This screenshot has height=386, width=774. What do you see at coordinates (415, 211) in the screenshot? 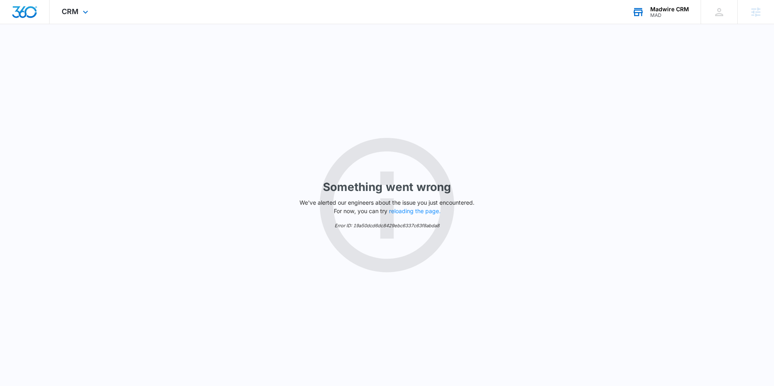
I see `button: reloading the page.` at bounding box center [415, 211].